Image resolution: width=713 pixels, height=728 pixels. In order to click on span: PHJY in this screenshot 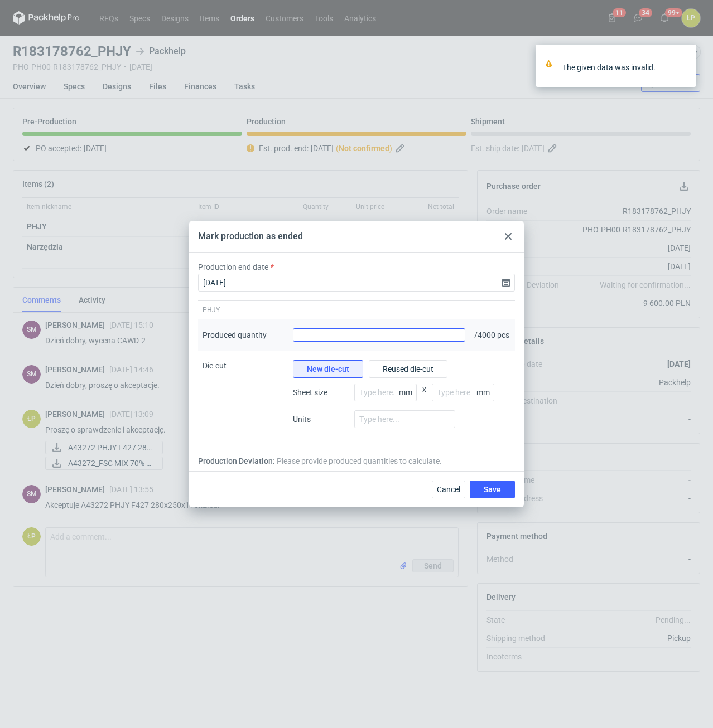, I will do `click(211, 310)`.